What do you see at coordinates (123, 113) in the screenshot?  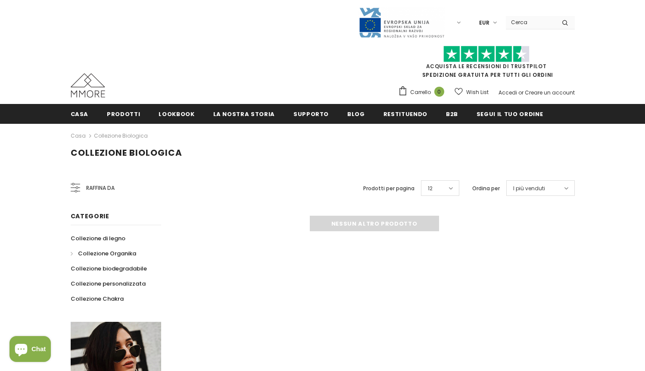 I see `a: Prodotti` at bounding box center [123, 113].